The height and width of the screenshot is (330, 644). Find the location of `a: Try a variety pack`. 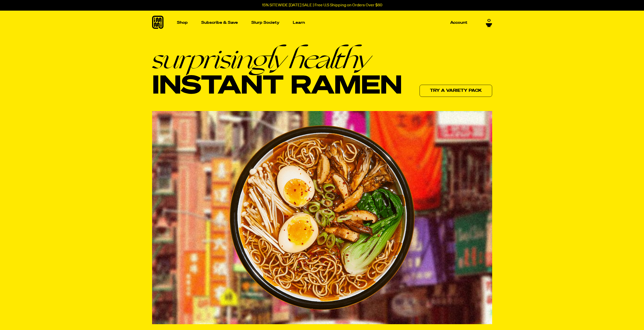

a: Try a variety pack is located at coordinates (455, 91).